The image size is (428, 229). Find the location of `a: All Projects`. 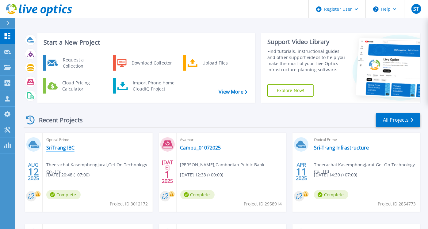

a: All Projects is located at coordinates (398, 120).